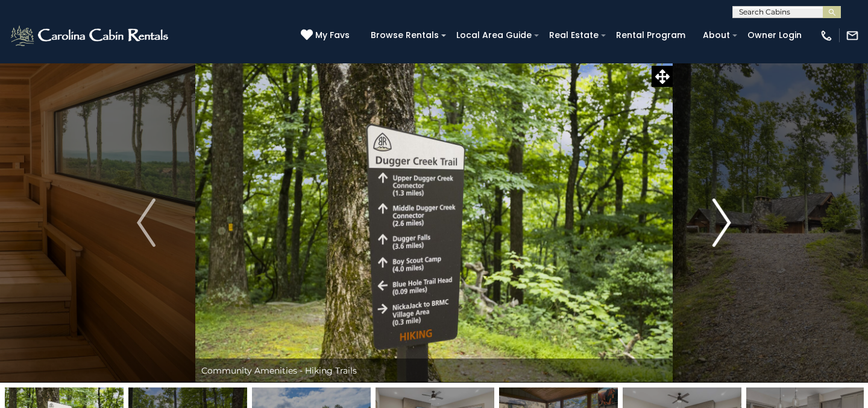 Image resolution: width=868 pixels, height=408 pixels. What do you see at coordinates (574, 35) in the screenshot?
I see `a: Real Estate` at bounding box center [574, 35].